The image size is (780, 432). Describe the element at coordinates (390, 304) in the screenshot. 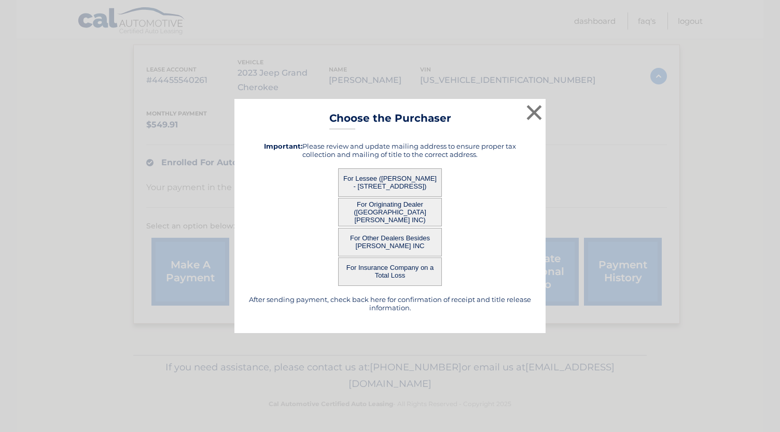

I see `h5: After sending payment, check back here for confirmation of receipt and title release information.` at that location.